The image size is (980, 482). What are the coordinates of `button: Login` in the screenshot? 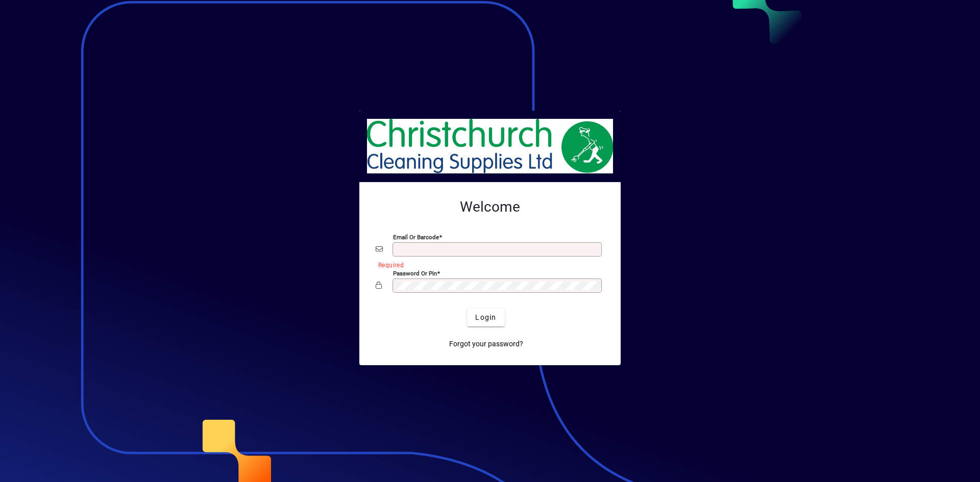 It's located at (485, 317).